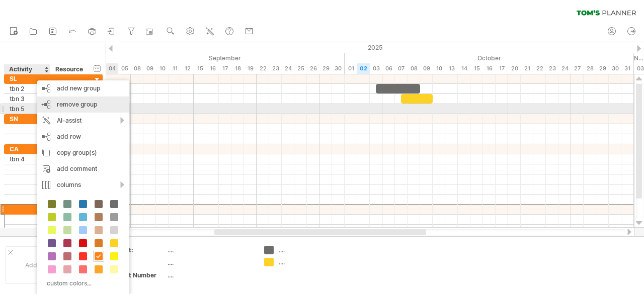  Describe the element at coordinates (225, 69) in the screenshot. I see `div: Wednesday, 17 September 2025` at that location.